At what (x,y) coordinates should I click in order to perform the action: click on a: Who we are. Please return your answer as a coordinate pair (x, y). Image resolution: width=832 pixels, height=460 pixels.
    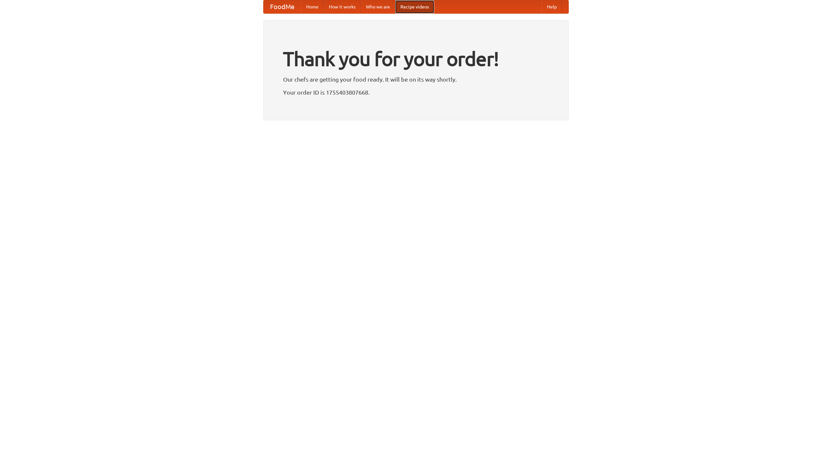
    Looking at the image, I should click on (378, 7).